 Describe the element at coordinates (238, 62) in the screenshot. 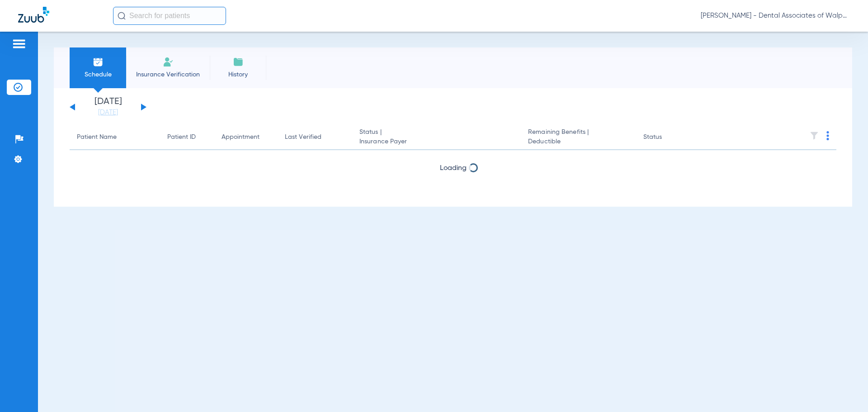

I see `img: History` at that location.